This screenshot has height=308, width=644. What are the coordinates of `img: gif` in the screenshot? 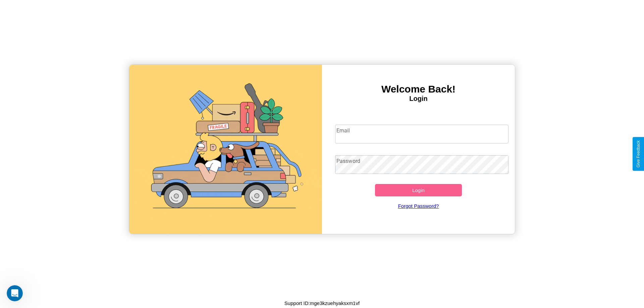 It's located at (226, 149).